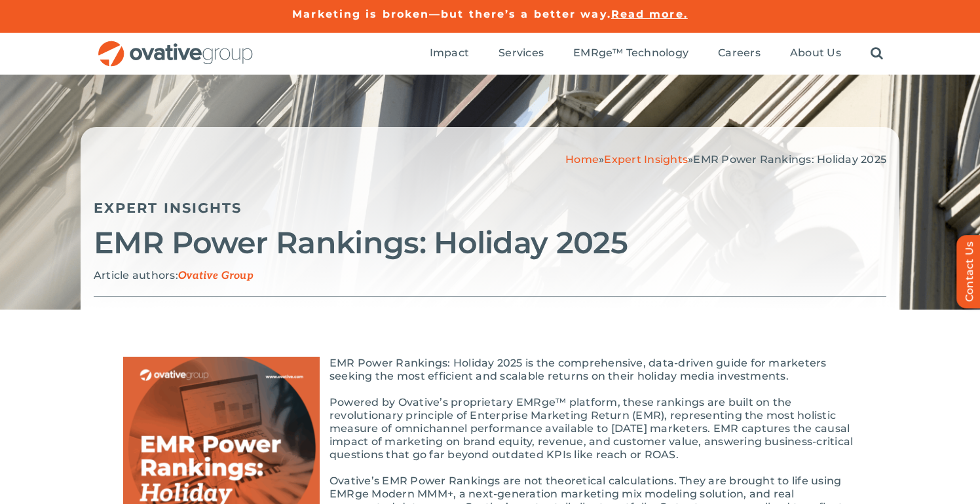 This screenshot has height=504, width=980. What do you see at coordinates (520, 54) in the screenshot?
I see `a: Services` at bounding box center [520, 54].